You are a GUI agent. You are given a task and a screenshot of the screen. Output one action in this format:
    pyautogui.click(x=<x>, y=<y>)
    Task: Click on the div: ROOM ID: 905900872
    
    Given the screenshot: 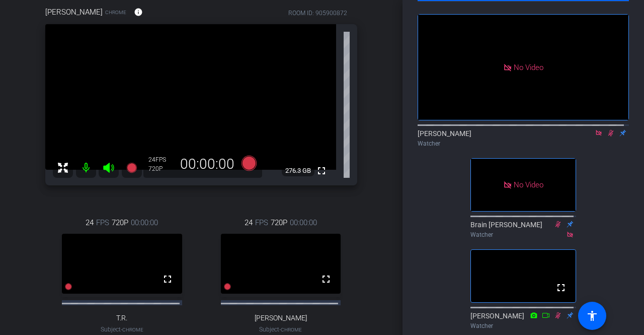 What is the action you would take?
    pyautogui.click(x=318, y=13)
    